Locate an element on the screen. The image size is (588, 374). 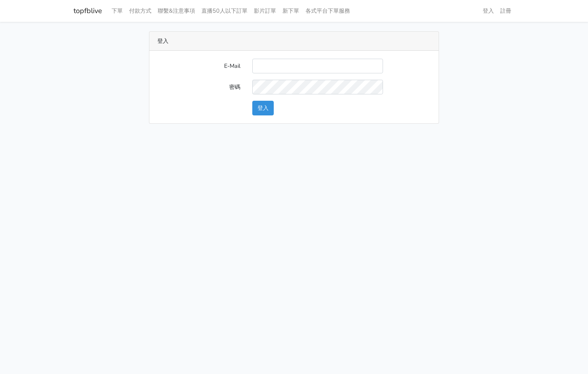
a: 影片訂單 is located at coordinates (265, 11).